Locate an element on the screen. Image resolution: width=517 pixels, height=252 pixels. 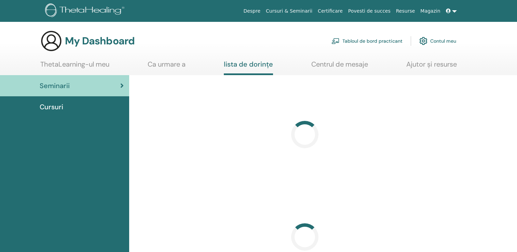
a: Centrul de mesaje is located at coordinates (340, 67).